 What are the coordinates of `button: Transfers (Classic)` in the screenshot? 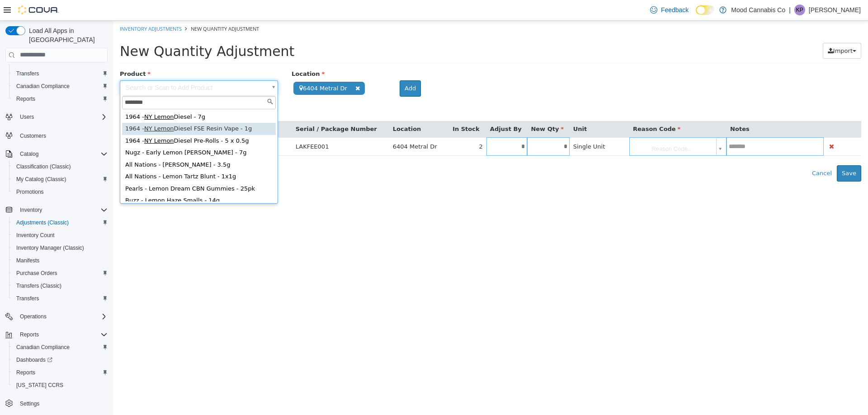 It's located at (60, 286).